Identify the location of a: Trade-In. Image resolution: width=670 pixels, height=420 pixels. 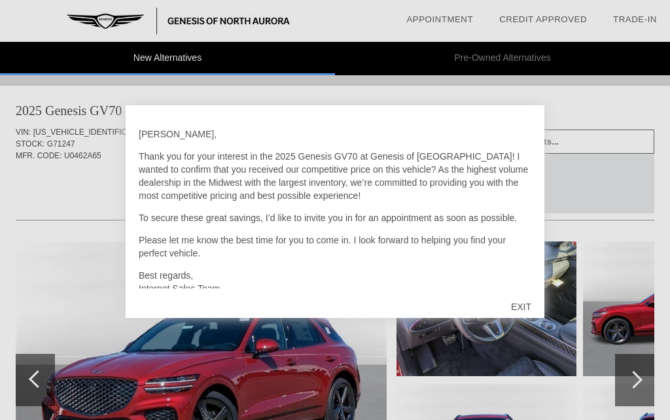
(635, 19).